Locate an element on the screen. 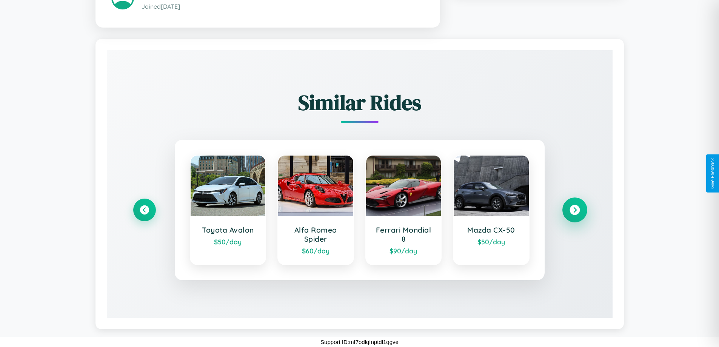  h3: Ferrari Mondial 8 is located at coordinates (403, 234).